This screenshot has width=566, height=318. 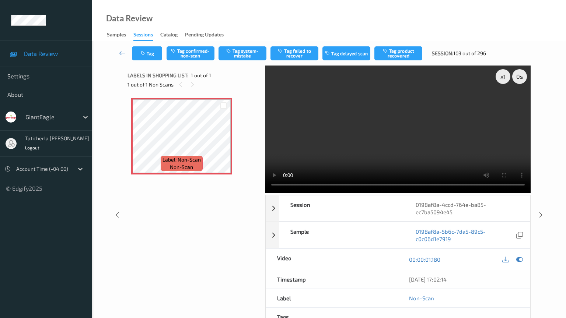 What do you see at coordinates (467, 209) in the screenshot?
I see `div: 0198af8a-4ccd-764e-ba85-ec7ba5094e45` at bounding box center [467, 209].